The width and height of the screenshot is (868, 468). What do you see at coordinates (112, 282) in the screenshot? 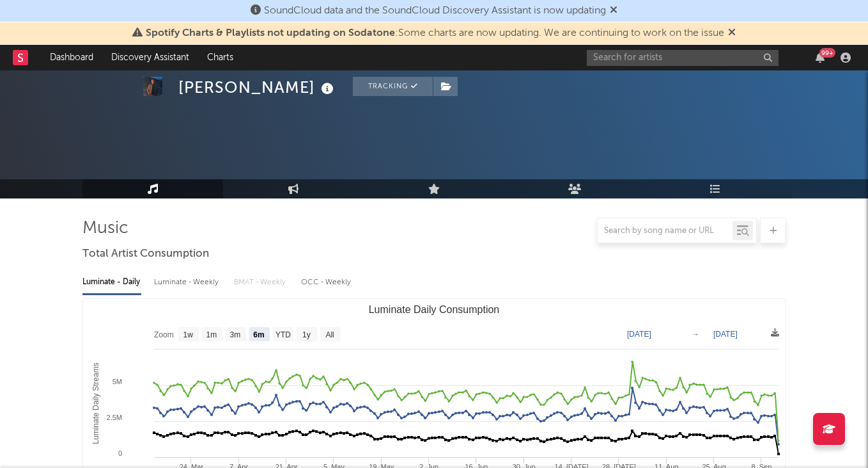
I see `div: Luminate - Daily` at bounding box center [112, 282].